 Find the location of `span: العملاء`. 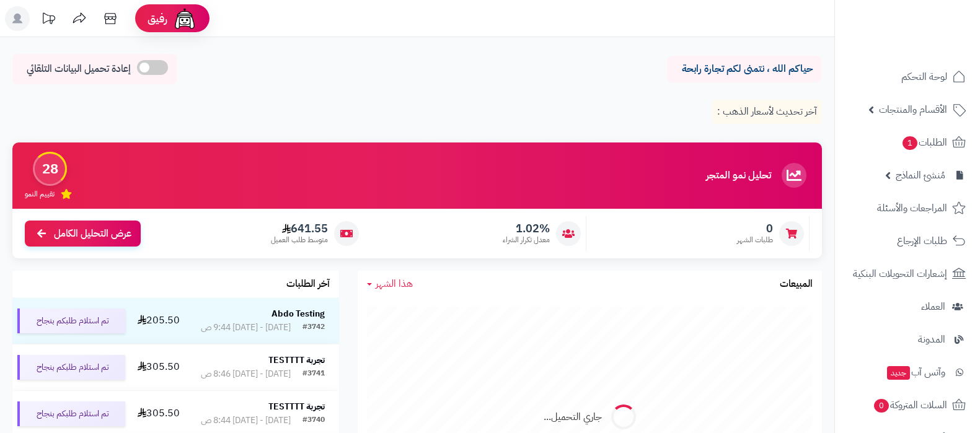

span: العملاء is located at coordinates (933, 307).